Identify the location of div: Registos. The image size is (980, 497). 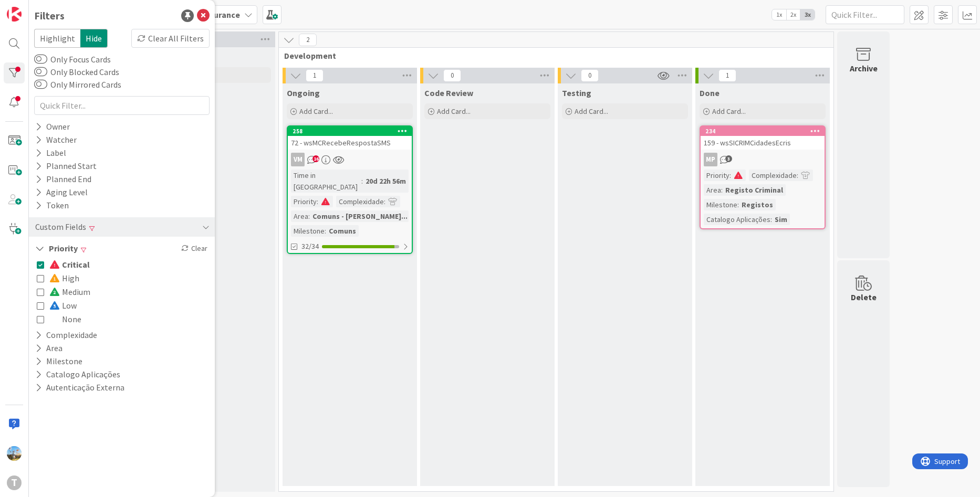
(757, 205).